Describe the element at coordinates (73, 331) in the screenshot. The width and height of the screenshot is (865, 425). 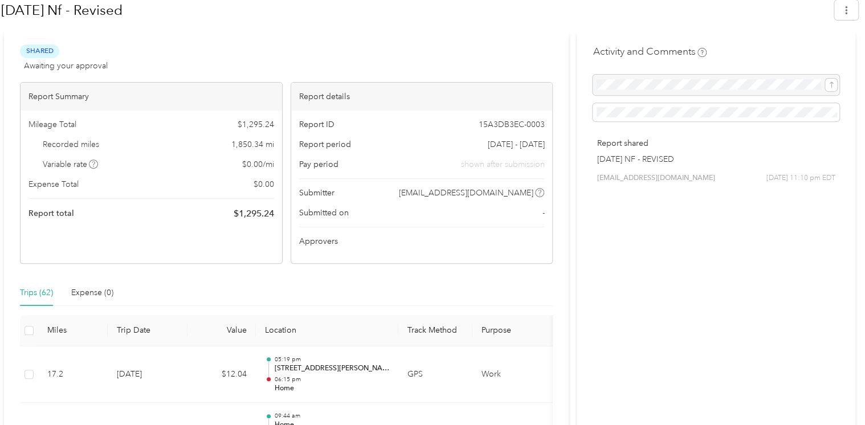
I see `th: Miles` at that location.